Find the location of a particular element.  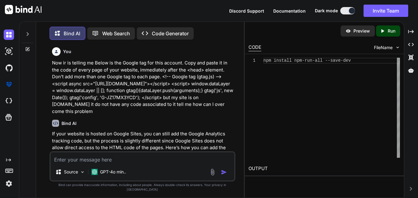

span: FileName is located at coordinates (383, 47).